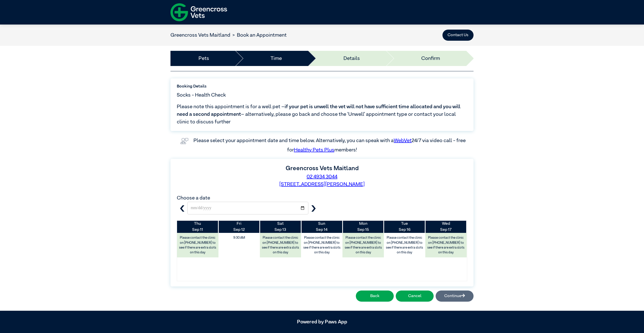 This screenshot has height=333, width=644. Describe the element at coordinates (276, 58) in the screenshot. I see `a: Time` at that location.